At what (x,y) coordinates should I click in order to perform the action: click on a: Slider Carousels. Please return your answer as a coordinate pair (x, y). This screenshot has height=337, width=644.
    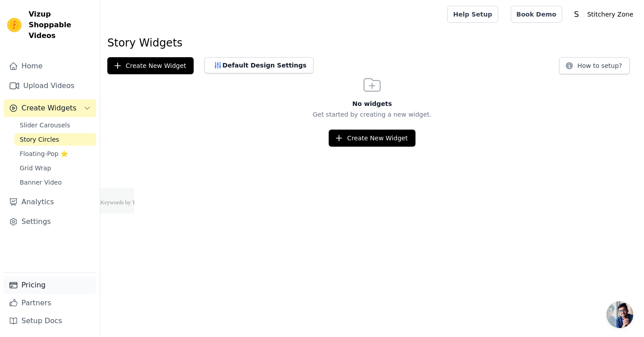
    Looking at the image, I should click on (55, 126).